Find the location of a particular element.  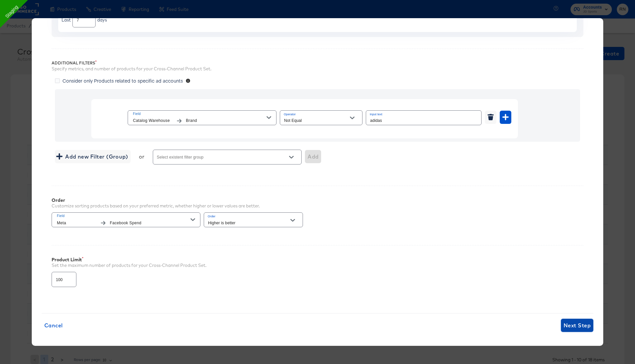

div: or is located at coordinates (142, 157).